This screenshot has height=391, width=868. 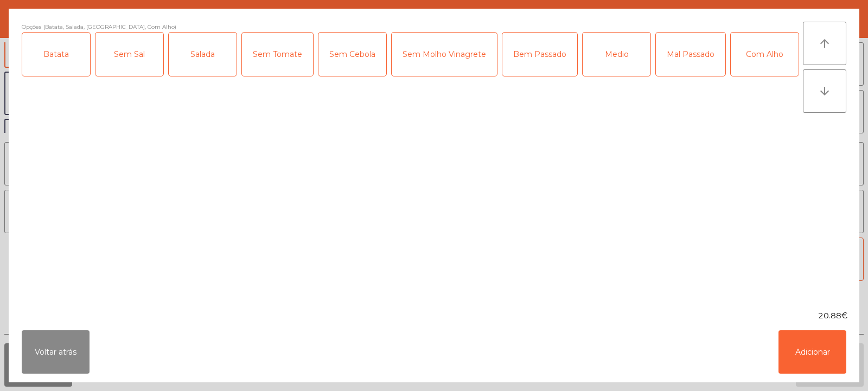 What do you see at coordinates (202, 54) in the screenshot?
I see `div: Salada` at bounding box center [202, 54].